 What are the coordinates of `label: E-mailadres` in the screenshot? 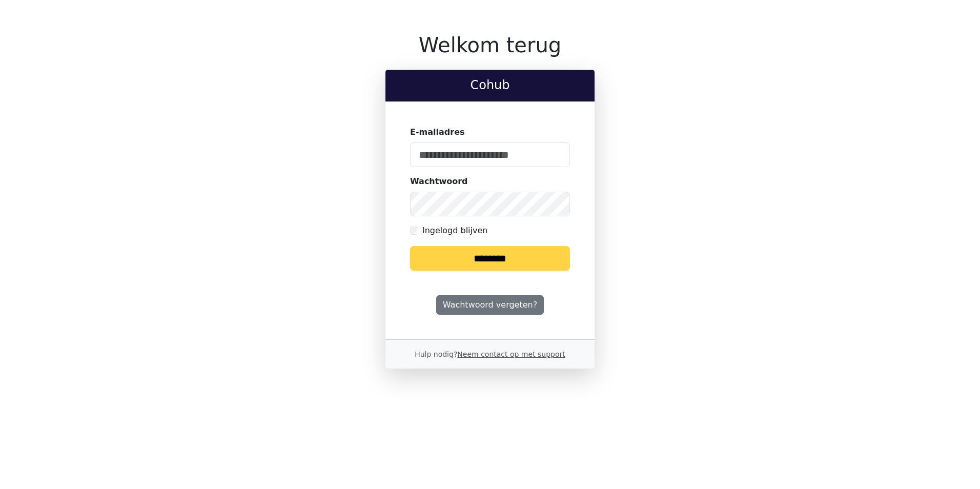 It's located at (437, 133).